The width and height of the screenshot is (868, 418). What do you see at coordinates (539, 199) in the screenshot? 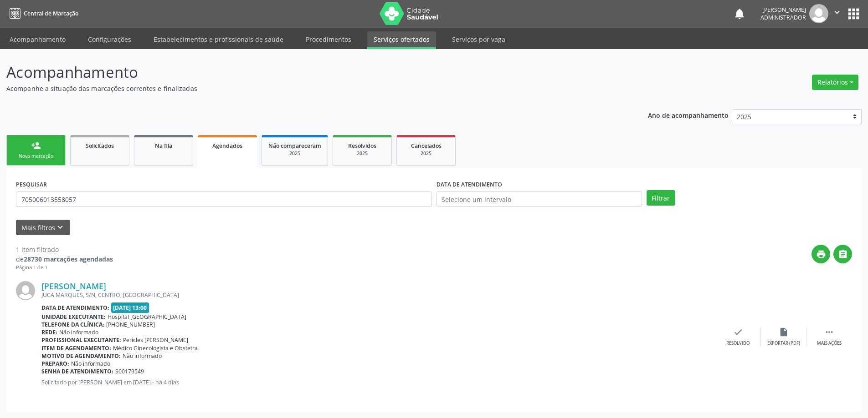
I see `input: Selecione um intervalo` at bounding box center [539, 199].